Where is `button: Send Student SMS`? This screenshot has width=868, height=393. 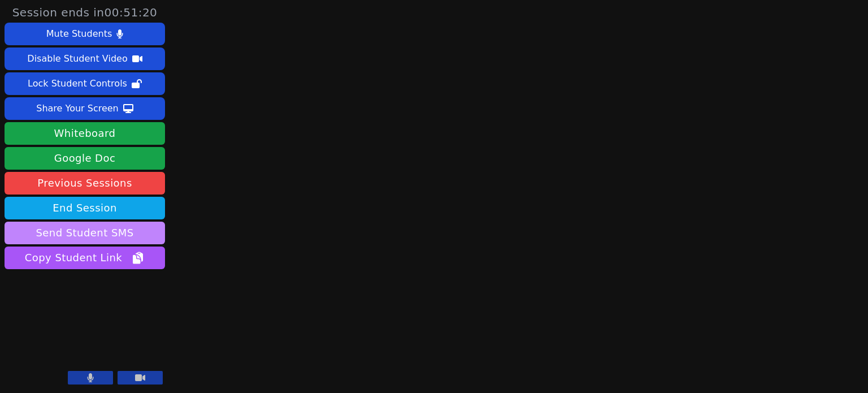 button: Send Student SMS is located at coordinates (85, 233).